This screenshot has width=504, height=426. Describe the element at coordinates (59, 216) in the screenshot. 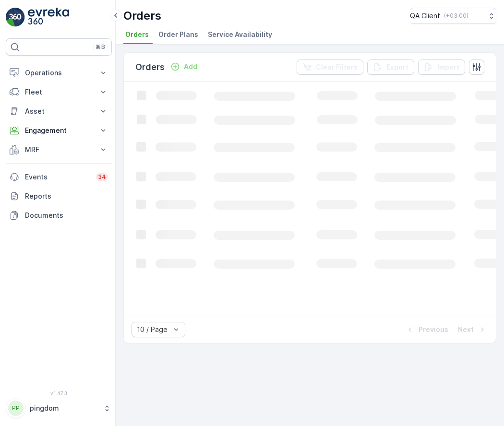

I see `a: Documents` at that location.